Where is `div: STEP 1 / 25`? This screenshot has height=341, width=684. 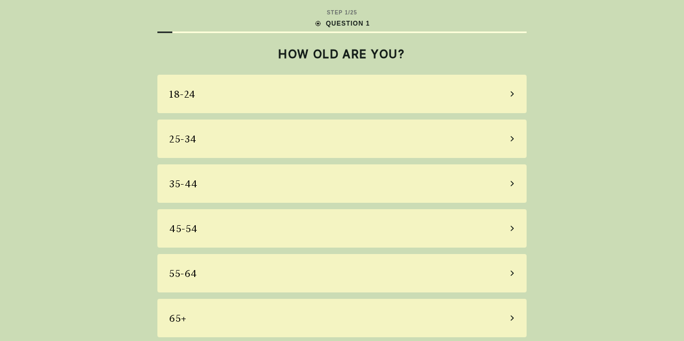
div: STEP 1 / 25 is located at coordinates (342, 12).